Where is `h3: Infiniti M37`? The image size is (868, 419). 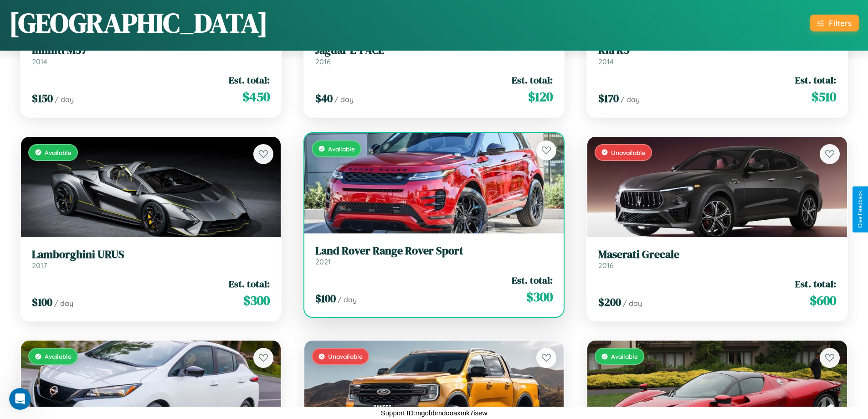 h3: Infiniti M37 is located at coordinates (151, 50).